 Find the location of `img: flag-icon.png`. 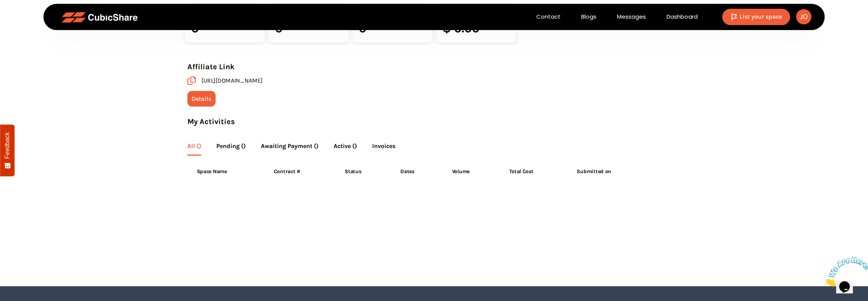

img: flag-icon.png is located at coordinates (734, 16).